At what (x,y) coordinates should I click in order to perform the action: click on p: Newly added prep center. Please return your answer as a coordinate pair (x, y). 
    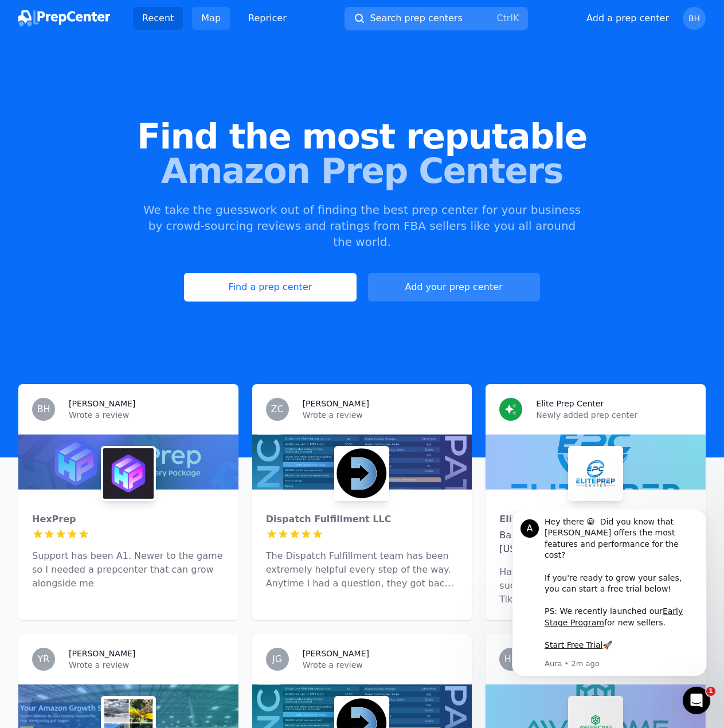
    Looking at the image, I should click on (614, 415).